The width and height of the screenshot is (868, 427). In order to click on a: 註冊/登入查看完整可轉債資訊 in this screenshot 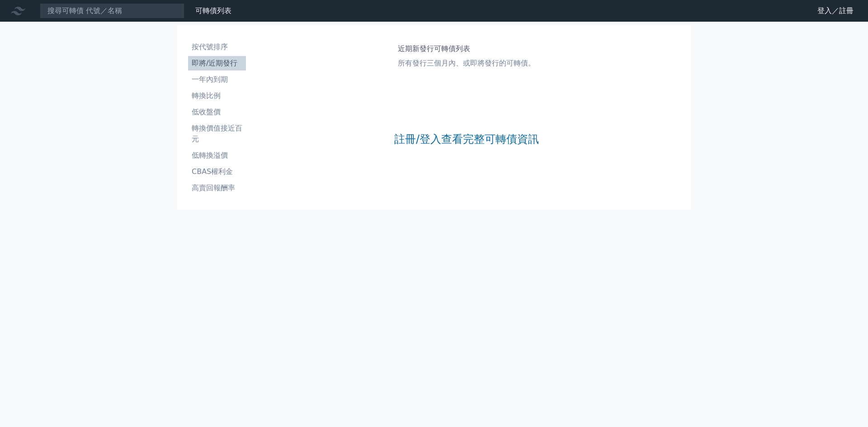, I will do `click(467, 139)`.